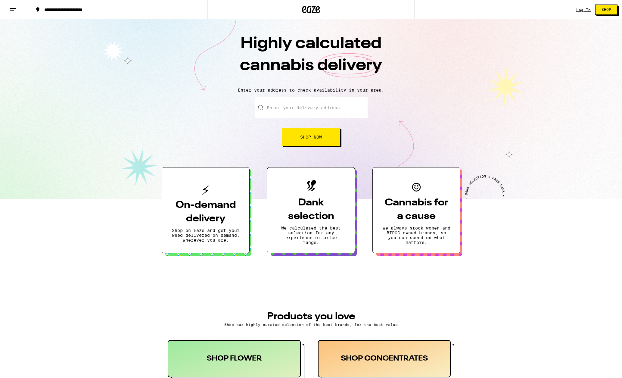 This screenshot has height=378, width=622. What do you see at coordinates (416, 210) in the screenshot?
I see `h3: Cannabis for a cause` at bounding box center [416, 210].